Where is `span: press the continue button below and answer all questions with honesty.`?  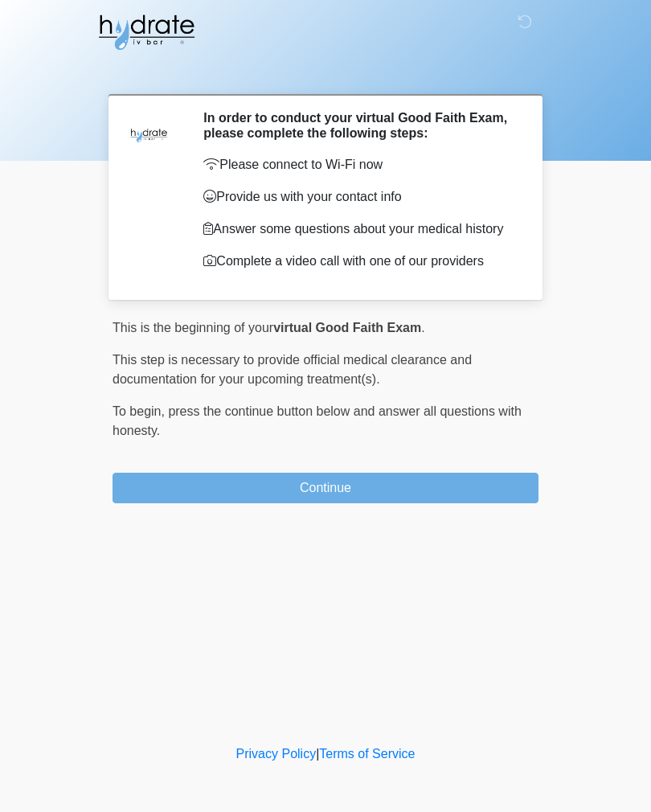
span: press the continue button below and answer all questions with honesty. is located at coordinates (316, 421).